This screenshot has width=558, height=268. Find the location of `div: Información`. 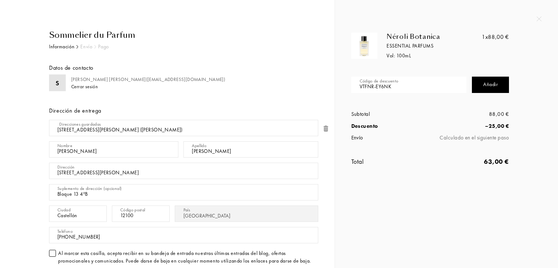

div: Información is located at coordinates (62, 47).